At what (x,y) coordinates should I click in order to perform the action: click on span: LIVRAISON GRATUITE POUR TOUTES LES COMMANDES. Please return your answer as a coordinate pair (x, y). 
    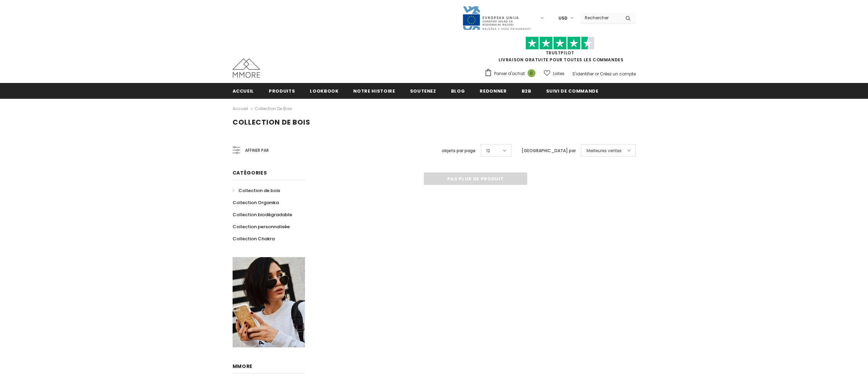
    Looking at the image, I should click on (560, 51).